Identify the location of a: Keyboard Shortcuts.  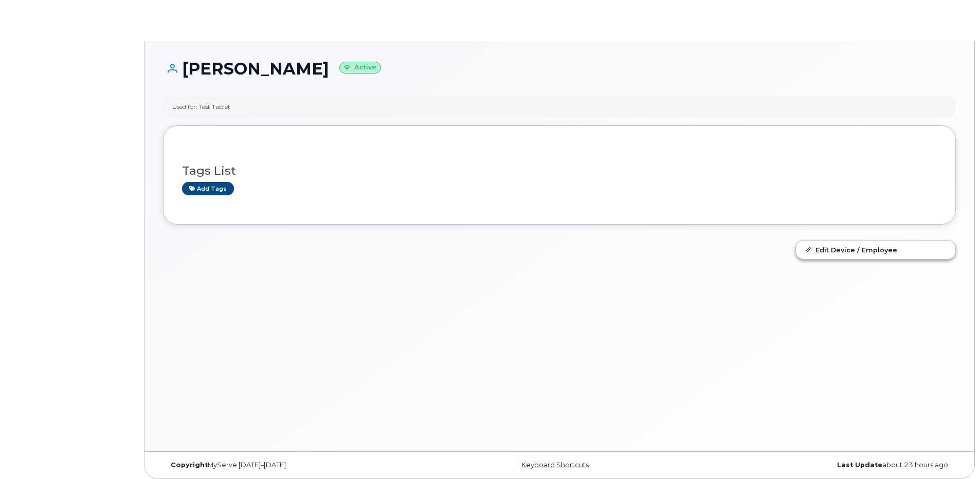
(555, 465).